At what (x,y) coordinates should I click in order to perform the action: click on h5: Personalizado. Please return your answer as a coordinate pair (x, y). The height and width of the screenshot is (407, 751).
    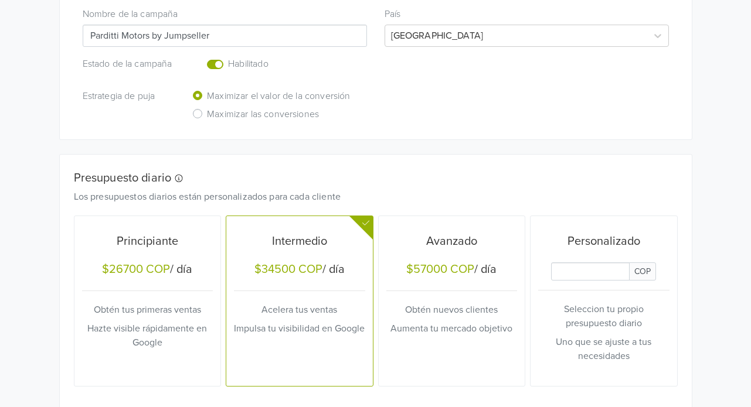
    Looking at the image, I should click on (604, 242).